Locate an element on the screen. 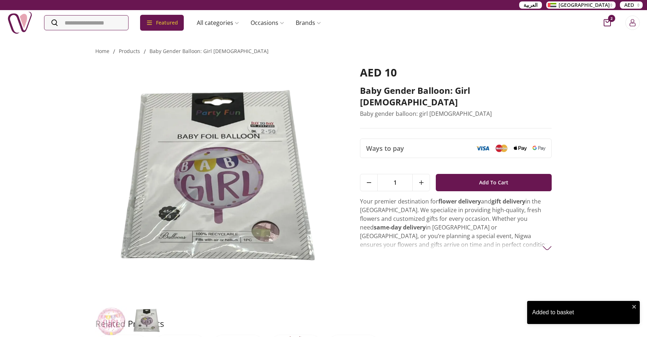 This screenshot has height=337, width=647. img: arrow is located at coordinates (547, 248).